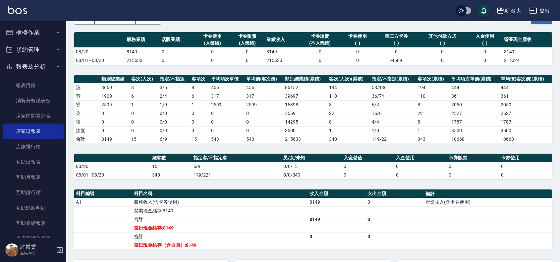 This screenshot has width=560, height=262. I want to click on td: 456, so click(227, 87).